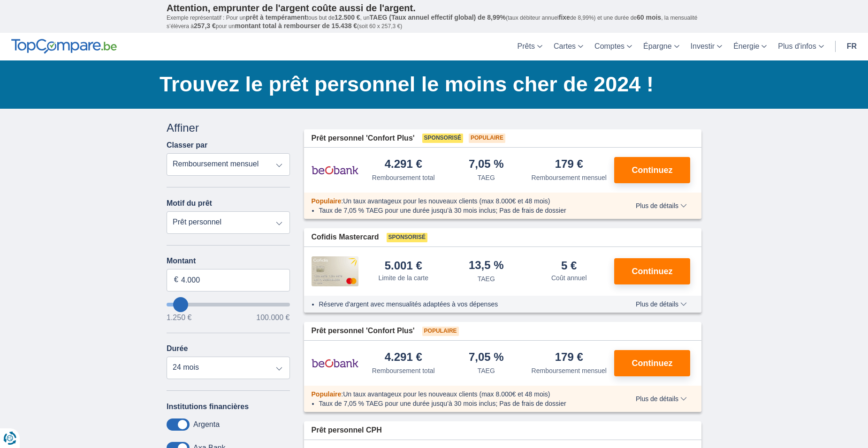 Image resolution: width=868 pixels, height=448 pixels. What do you see at coordinates (347, 17) in the screenshot?
I see `span: 12.500 €` at bounding box center [347, 17].